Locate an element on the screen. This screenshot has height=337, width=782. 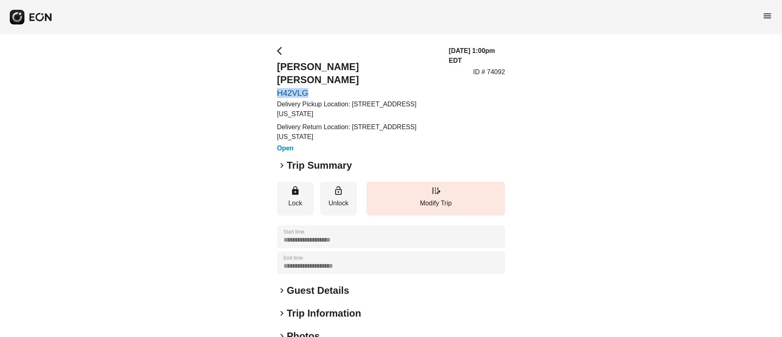
span: lock is located at coordinates (295, 191).